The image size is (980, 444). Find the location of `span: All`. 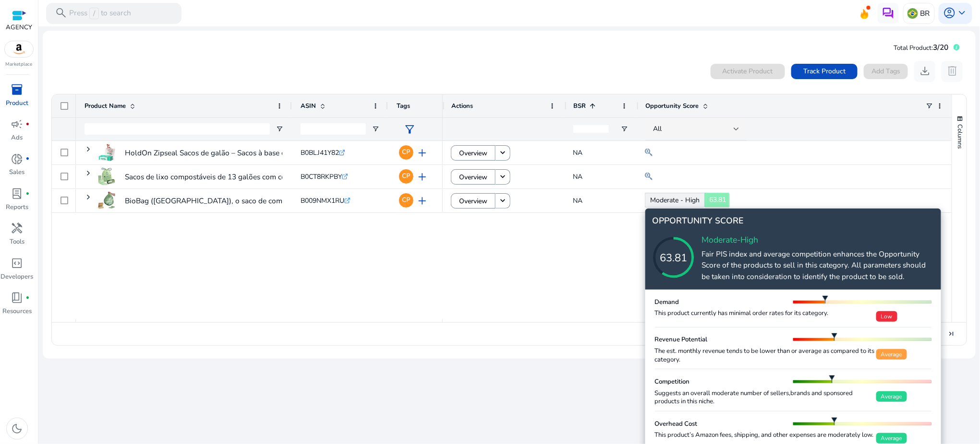

span: All is located at coordinates (657, 128).